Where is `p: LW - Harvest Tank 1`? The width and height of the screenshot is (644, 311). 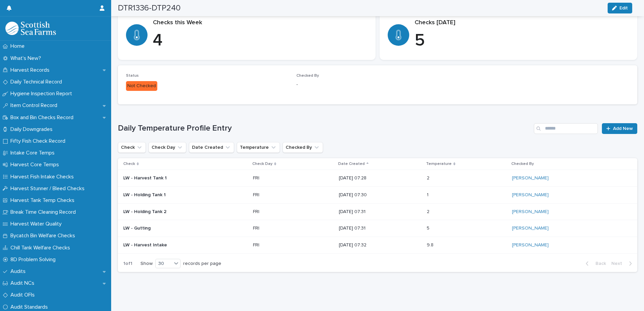 p: LW - Harvest Tank 1 is located at coordinates (182, 178).